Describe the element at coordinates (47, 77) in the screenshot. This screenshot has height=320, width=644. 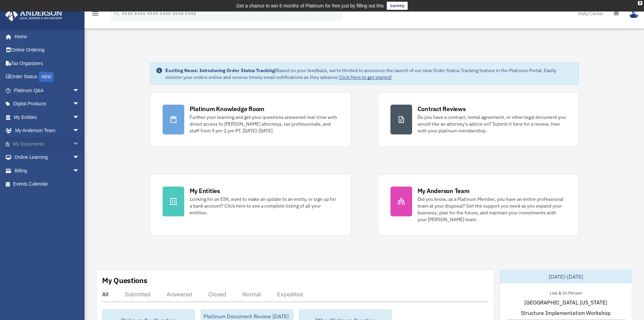
I see `a: Order StatusNEW` at that location.